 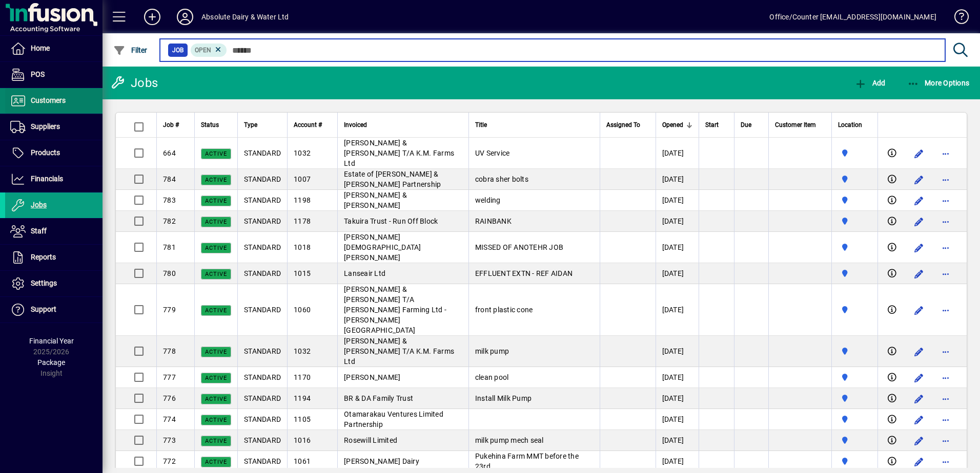 What do you see at coordinates (45, 152) in the screenshot?
I see `span: Products` at bounding box center [45, 152].